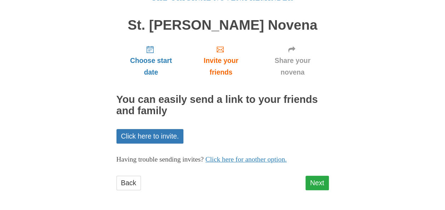 The width and height of the screenshot is (445, 210). I want to click on span: Invite your friends, so click(220, 67).